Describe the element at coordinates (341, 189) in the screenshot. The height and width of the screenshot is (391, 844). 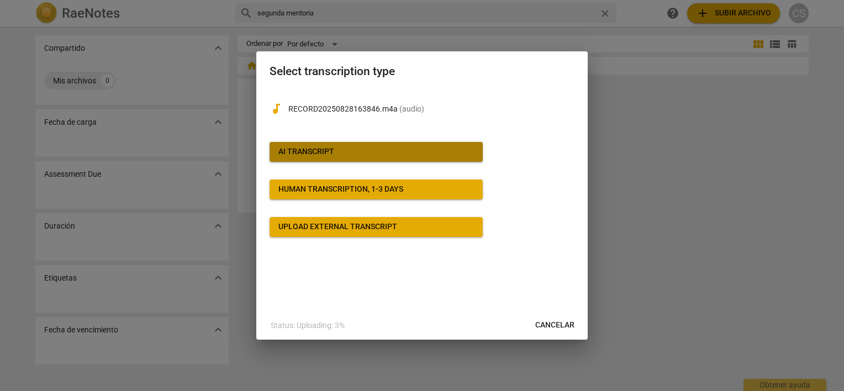
I see `div: Human transcription, 1-3 days` at that location.